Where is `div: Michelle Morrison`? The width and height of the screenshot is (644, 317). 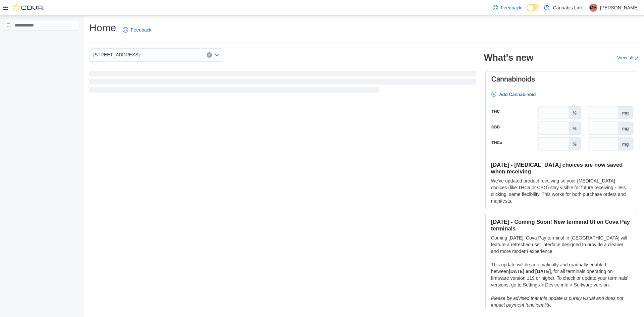 div: Michelle Morrison is located at coordinates (593, 7).